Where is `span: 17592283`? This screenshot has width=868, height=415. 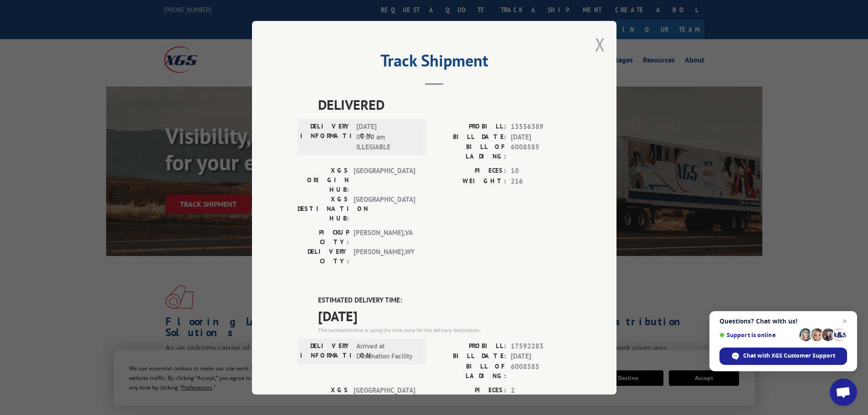 span: 17592283 is located at coordinates (541, 345).